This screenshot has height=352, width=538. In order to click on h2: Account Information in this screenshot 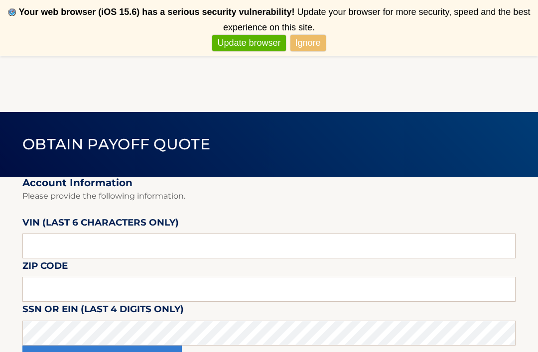, I will do `click(269, 183)`.